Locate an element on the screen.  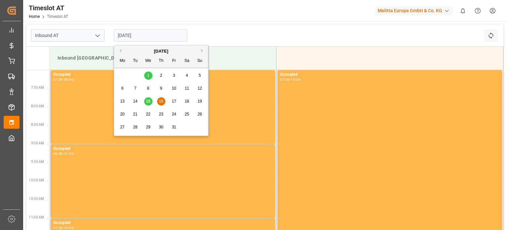
span: 20 is located at coordinates (122, 114).